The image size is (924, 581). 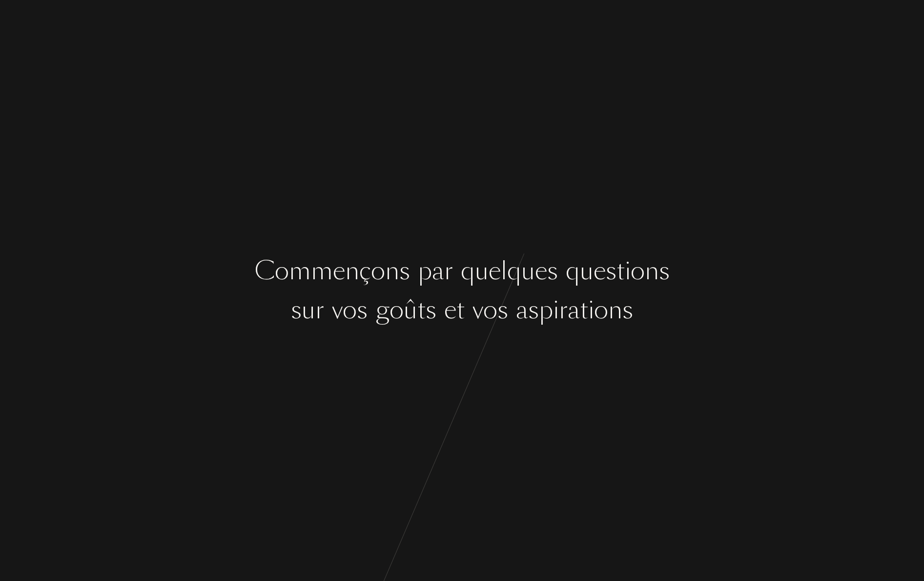 I want to click on div: l, so click(x=504, y=271).